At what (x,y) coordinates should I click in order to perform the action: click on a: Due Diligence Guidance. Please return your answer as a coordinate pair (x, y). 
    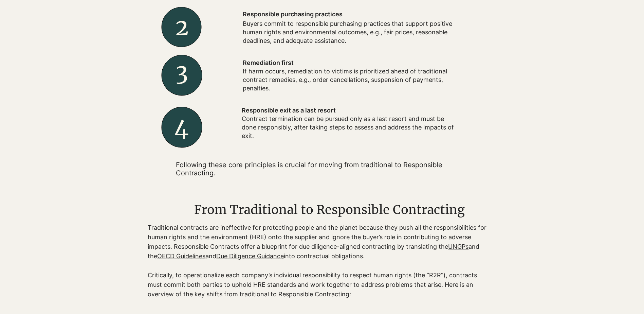
    Looking at the image, I should click on (250, 256).